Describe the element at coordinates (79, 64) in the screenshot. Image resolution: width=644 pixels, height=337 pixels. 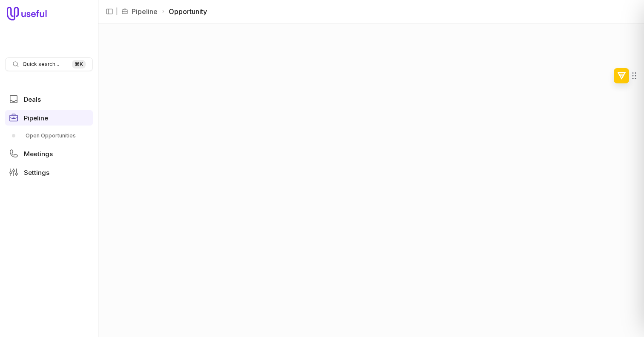
I see `kbd: ⌘ K` at that location.